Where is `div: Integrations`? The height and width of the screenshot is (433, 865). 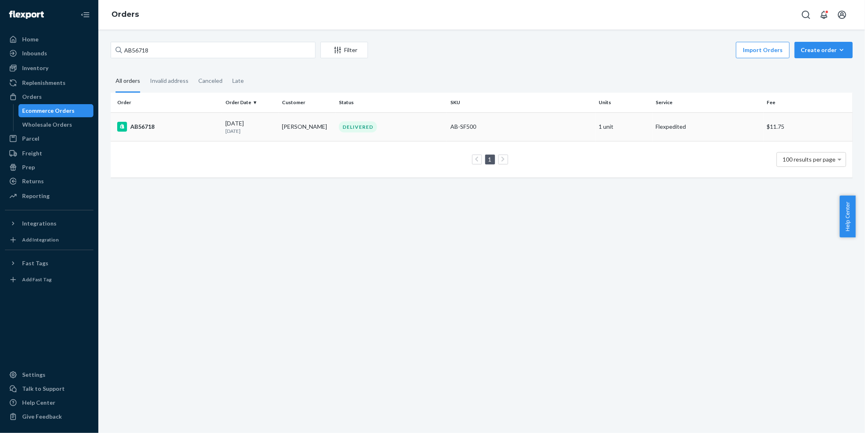 div: Integrations is located at coordinates (39, 223).